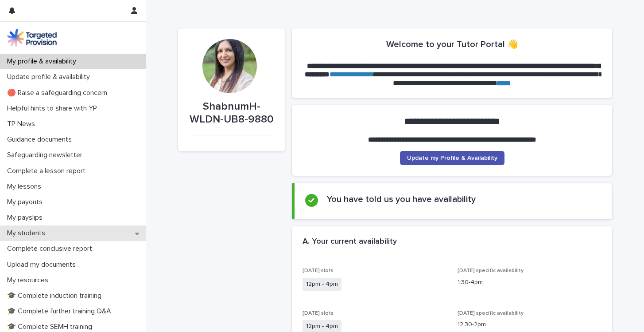  Describe the element at coordinates (322, 284) in the screenshot. I see `span: 12pm - 4pm` at that location.